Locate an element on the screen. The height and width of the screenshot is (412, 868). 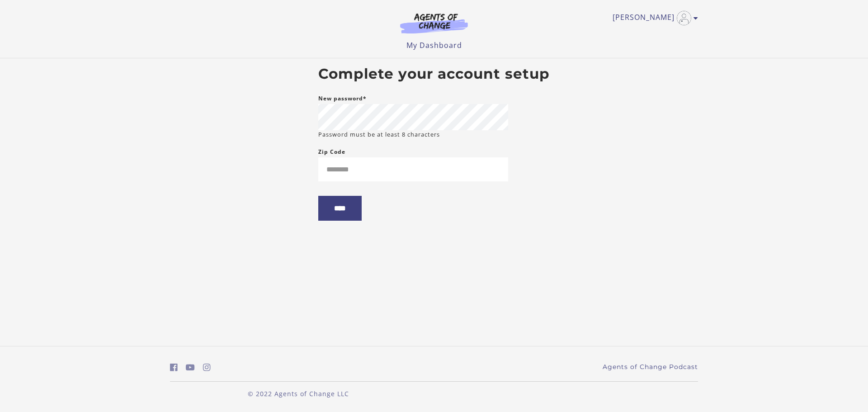
small: Password must be at least 8 characters is located at coordinates (379, 134).